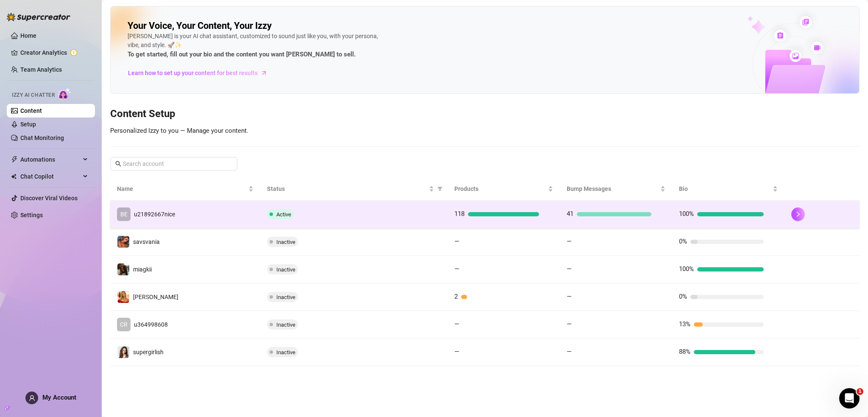 The width and height of the screenshot is (868, 417). I want to click on input: Search account, so click(174, 164).